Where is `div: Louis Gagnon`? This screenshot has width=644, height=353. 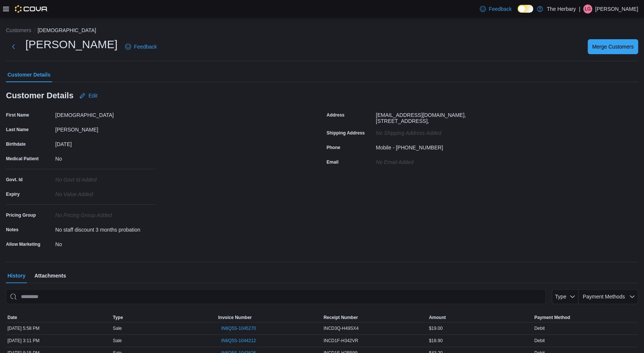
div: Louis Gagnon is located at coordinates (588, 9).